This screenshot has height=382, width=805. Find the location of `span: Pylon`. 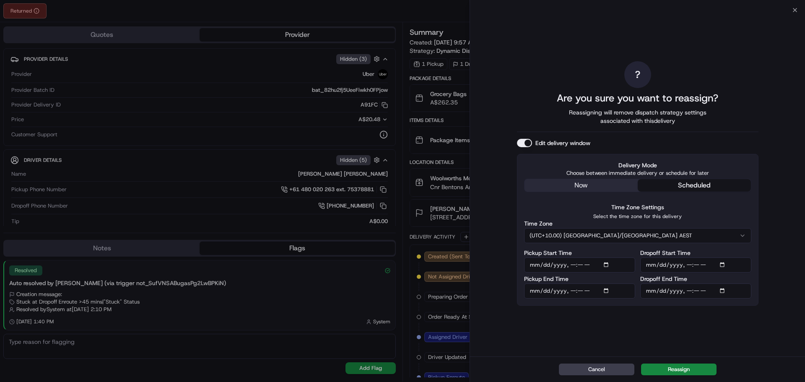

span: Pylon is located at coordinates (92, 145).